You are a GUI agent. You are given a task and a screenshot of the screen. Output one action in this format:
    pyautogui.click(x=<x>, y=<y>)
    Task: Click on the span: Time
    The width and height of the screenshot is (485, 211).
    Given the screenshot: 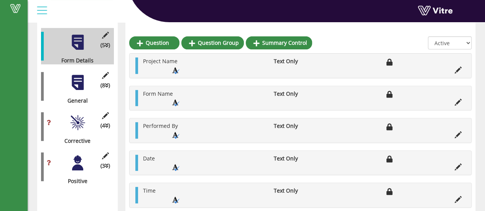 What is the action you would take?
    pyautogui.click(x=149, y=190)
    